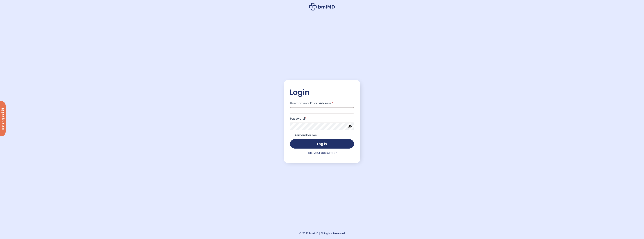 The image size is (644, 239). What do you see at coordinates (350, 126) in the screenshot?
I see `button: Show password` at bounding box center [350, 126].